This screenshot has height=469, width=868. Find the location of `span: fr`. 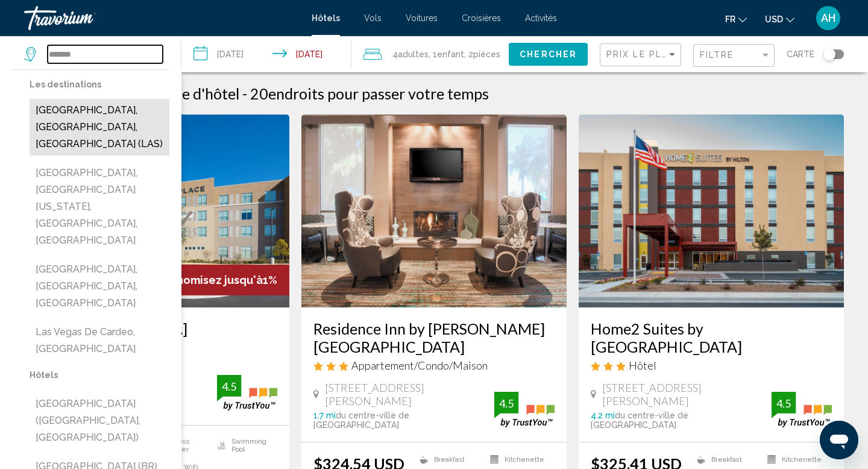

span: fr is located at coordinates (730, 19).